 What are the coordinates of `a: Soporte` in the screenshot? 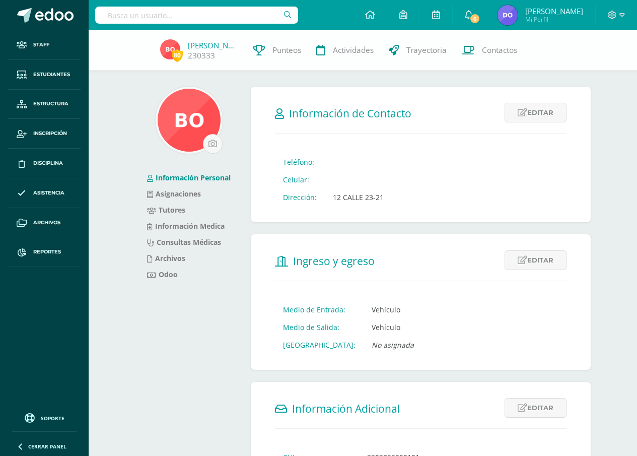 It's located at (44, 417).